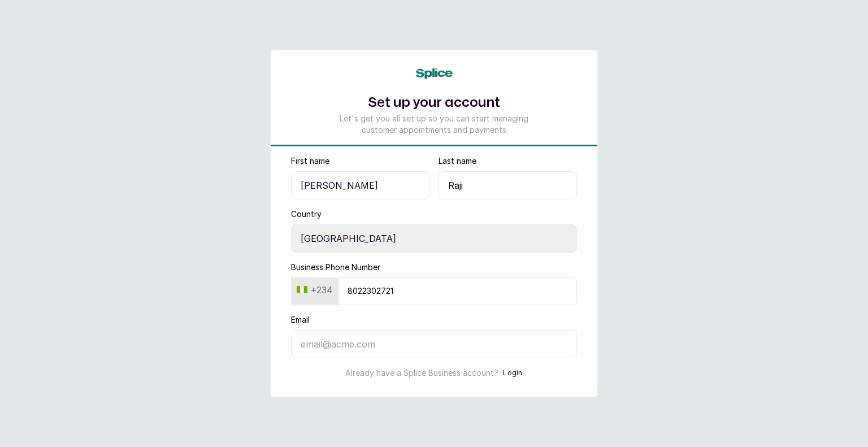  I want to click on p: Let's get you all set up so you can start managing customer appointments and payments, so click(434, 124).